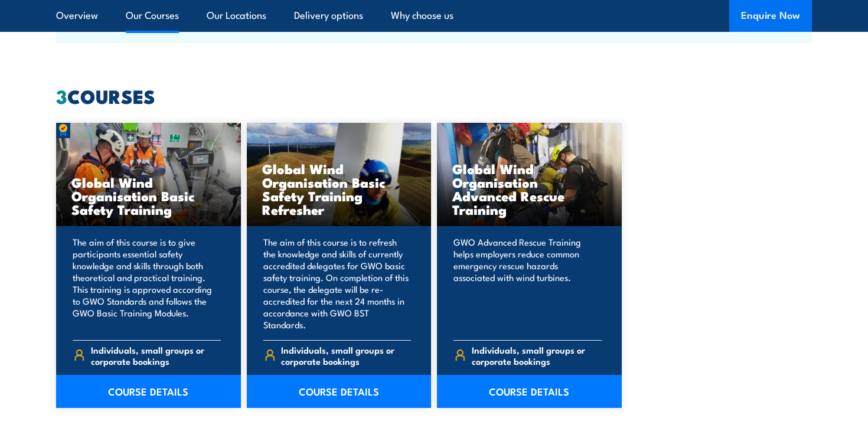 This screenshot has height=428, width=868. What do you see at coordinates (338, 189) in the screenshot?
I see `h3: Global Wind Organisation Basic Safety Training Refresher` at bounding box center [338, 189].